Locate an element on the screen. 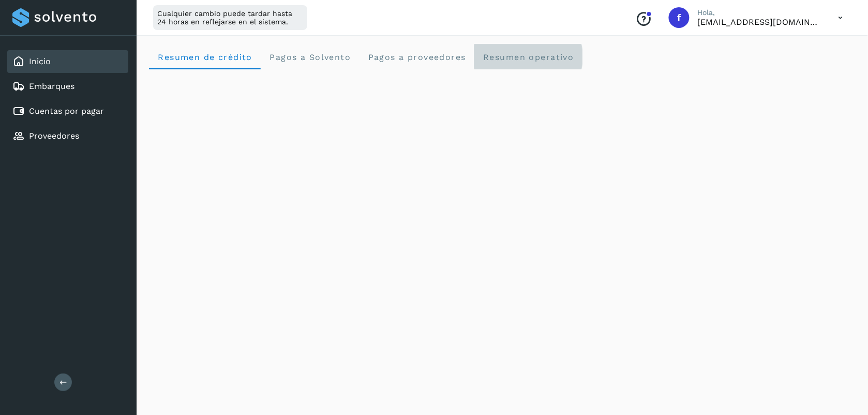 The height and width of the screenshot is (415, 868). div: Cualquier cambio puede tardar hasta 24 horas en reflejarse en el sistema. is located at coordinates (230, 18).